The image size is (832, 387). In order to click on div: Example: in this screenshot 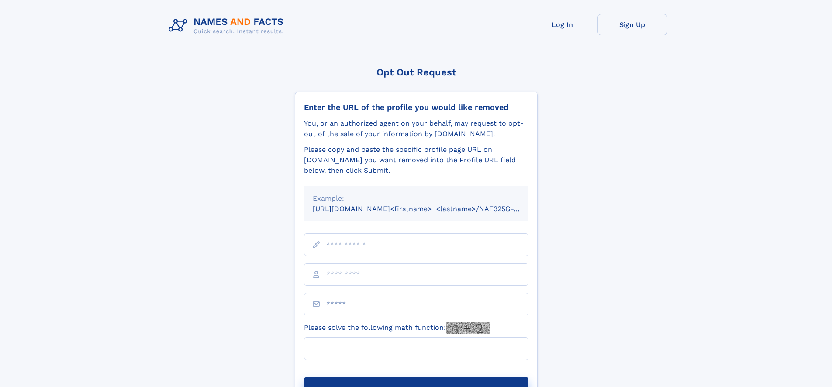, I will do `click(416, 199)`.